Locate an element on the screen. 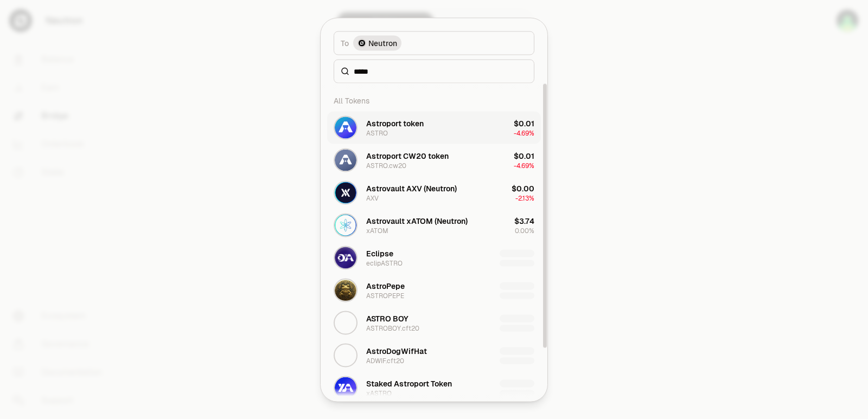 The image size is (868, 419). div: Astrovault xATOM (Neutron) is located at coordinates (417, 220).